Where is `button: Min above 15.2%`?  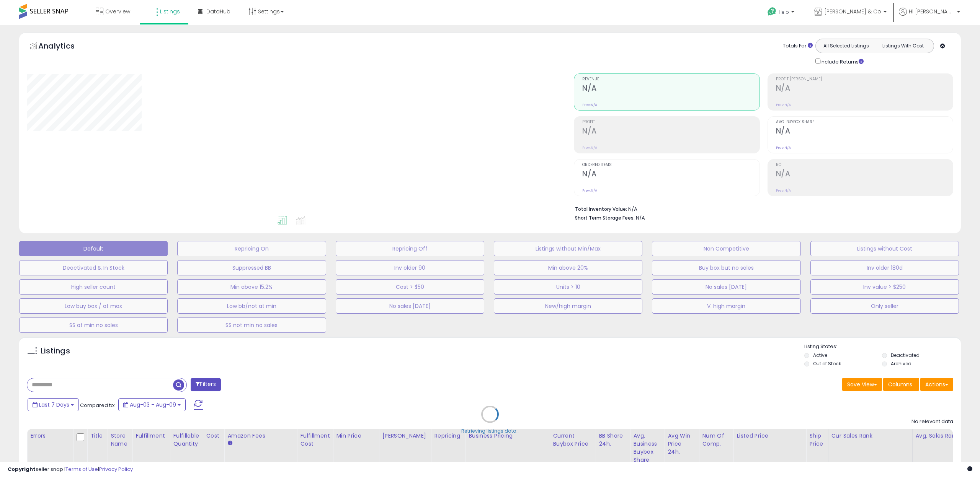 button: Min above 15.2% is located at coordinates (252, 287).